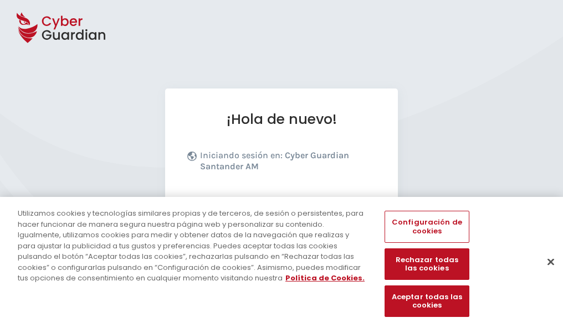  What do you see at coordinates (324, 278) in the screenshot?
I see `a: Más información sobre su privacidad, se abre en una nueva pestaña` at bounding box center [324, 278].